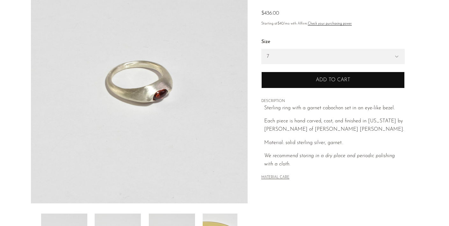 The height and width of the screenshot is (226, 449). Describe the element at coordinates (333, 80) in the screenshot. I see `span: Add to cart` at that location.